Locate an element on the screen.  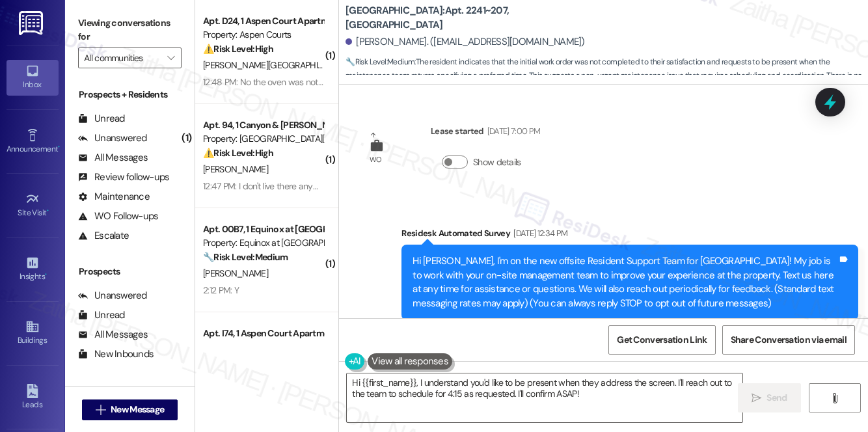
div: 12:48 PM: No the oven was not working no one never came out to fix it you don't remember is located at coordinates (373, 82).